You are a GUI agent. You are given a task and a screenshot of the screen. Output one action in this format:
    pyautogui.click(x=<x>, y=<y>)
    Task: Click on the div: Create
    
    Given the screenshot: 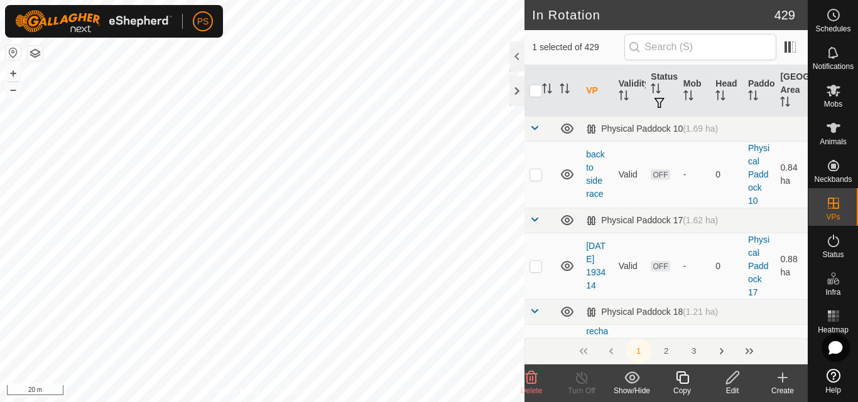 What is the action you would take?
    pyautogui.click(x=782, y=391)
    